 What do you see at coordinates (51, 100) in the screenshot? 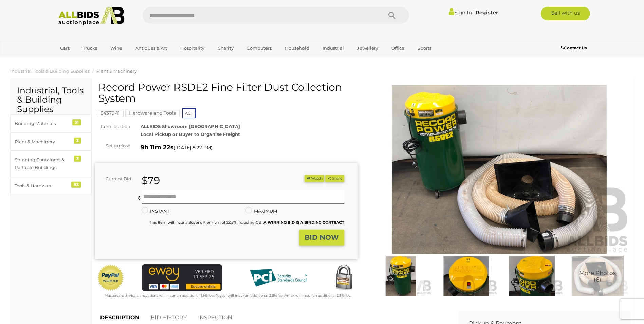
I see `h2: Industrial, Tools & Building Supplies` at bounding box center [51, 100].